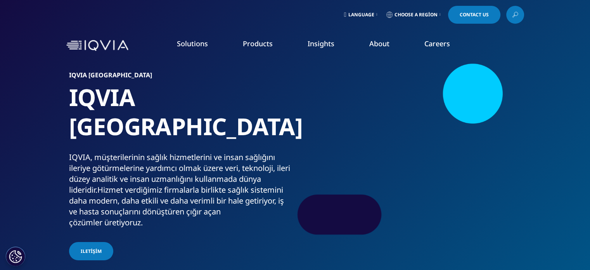 The width and height of the screenshot is (590, 270). I want to click on a: Contact Us, so click(474, 15).